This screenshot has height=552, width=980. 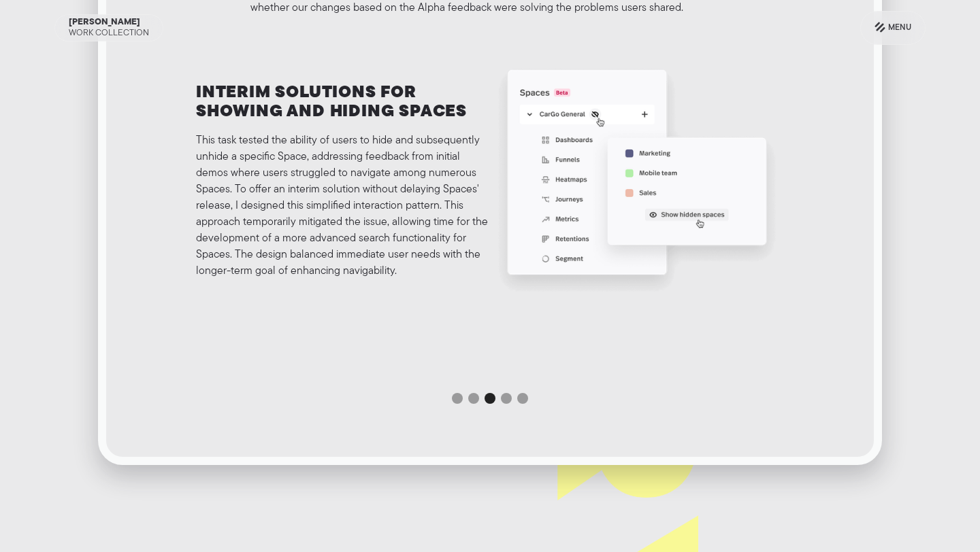 I want to click on div: This task tested the ability of users to hide and subsequently unhide a specific Space, addressin..., so click(x=343, y=206).